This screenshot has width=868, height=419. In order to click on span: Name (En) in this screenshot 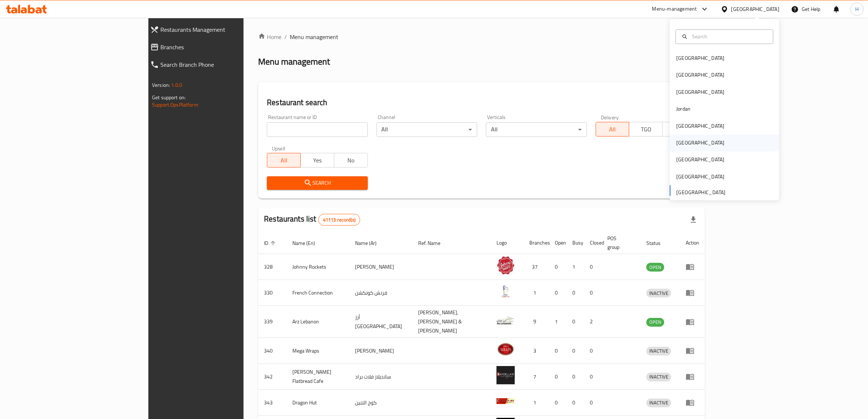, I will do `click(308, 243)`.